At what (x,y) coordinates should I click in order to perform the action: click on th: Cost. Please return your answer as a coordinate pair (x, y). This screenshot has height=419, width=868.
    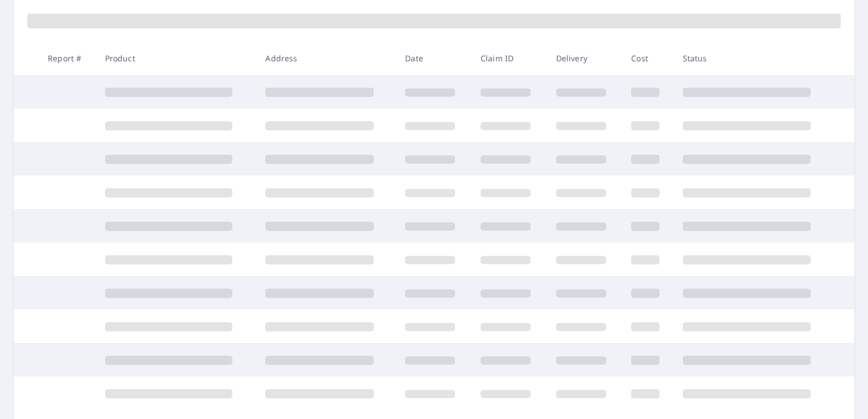
    Looking at the image, I should click on (648, 58).